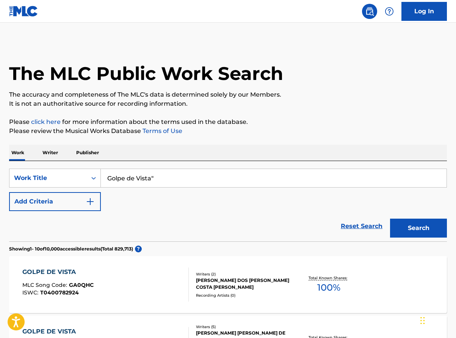  I want to click on p: Please for more information about the terms used in the database., so click(228, 122).